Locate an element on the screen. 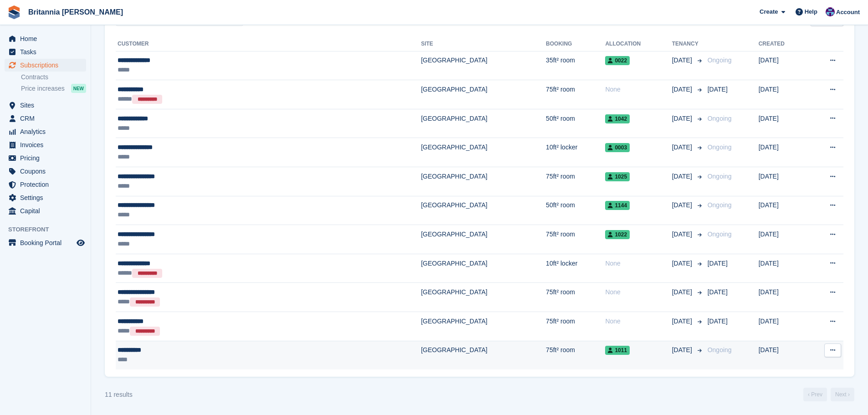  th: Created is located at coordinates (783, 44).